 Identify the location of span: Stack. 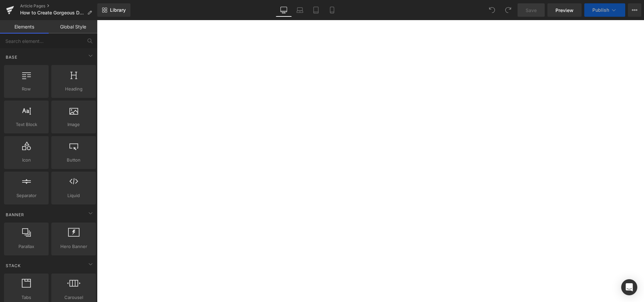
(13, 266).